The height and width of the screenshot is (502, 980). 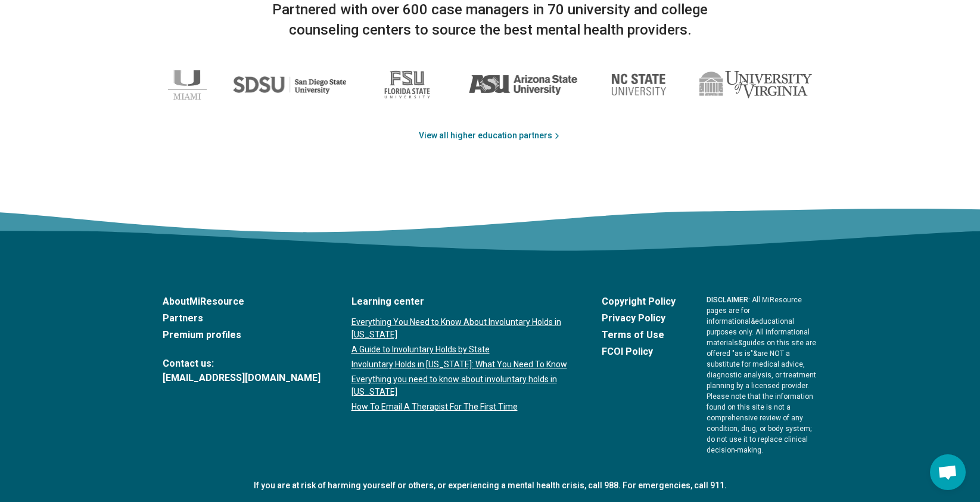 I want to click on img: Florida State University, so click(x=407, y=84).